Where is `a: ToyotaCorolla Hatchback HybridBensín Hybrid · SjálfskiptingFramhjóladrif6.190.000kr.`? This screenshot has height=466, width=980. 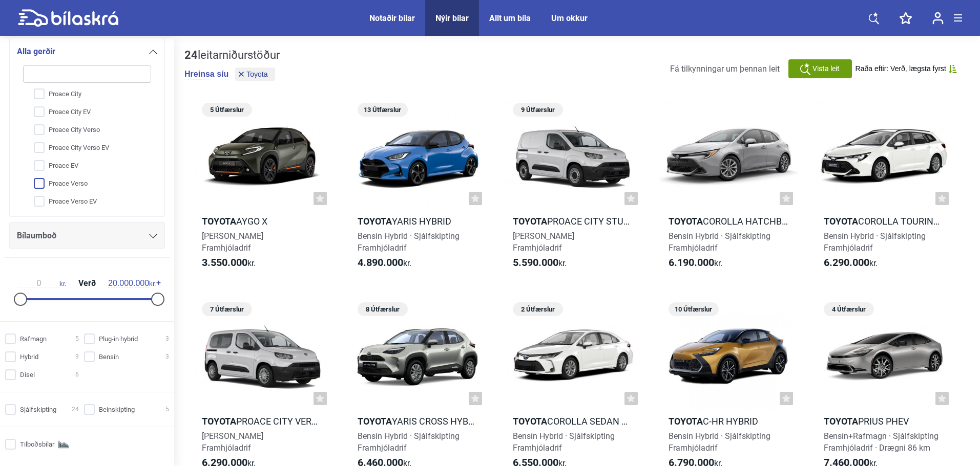 a: ToyotaCorolla Hatchback HybridBensín Hybrid · SjálfskiptingFramhjóladrif6.190.000kr. is located at coordinates (729, 189).